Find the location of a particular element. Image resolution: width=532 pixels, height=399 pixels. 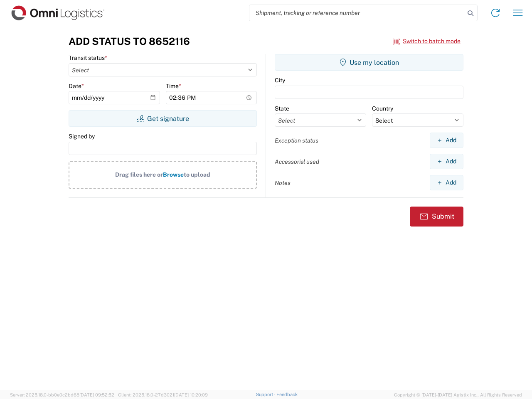

label: Signed by is located at coordinates (81, 137).